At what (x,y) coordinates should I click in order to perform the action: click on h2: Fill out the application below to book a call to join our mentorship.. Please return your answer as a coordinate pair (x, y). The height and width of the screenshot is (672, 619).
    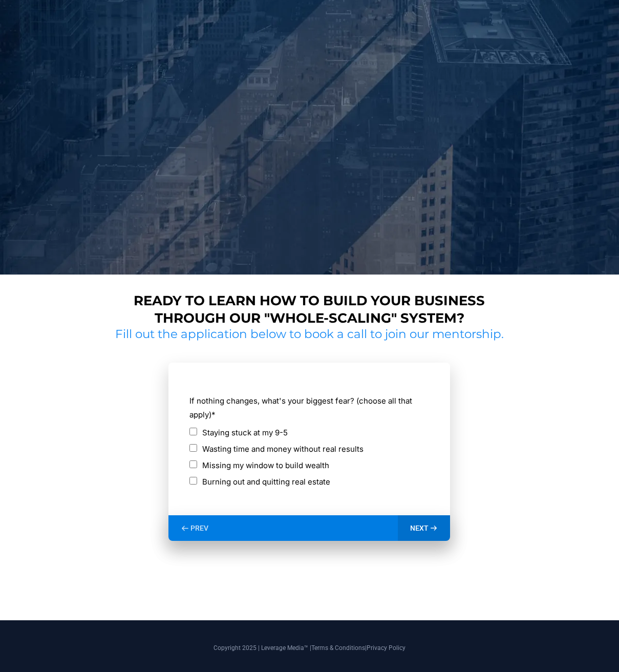
    Looking at the image, I should click on (310, 334).